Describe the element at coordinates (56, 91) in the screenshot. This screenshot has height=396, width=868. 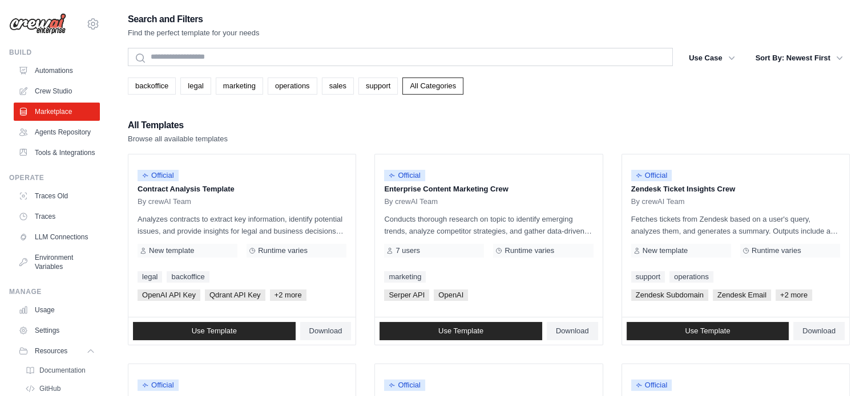
I see `a: Crew Studio` at that location.